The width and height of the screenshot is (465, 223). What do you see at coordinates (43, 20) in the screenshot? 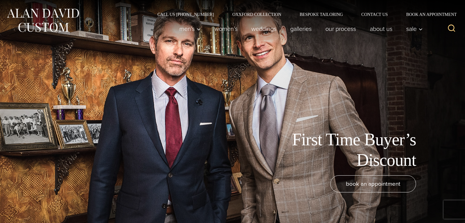
I see `img: Alan David Custom` at bounding box center [43, 20].